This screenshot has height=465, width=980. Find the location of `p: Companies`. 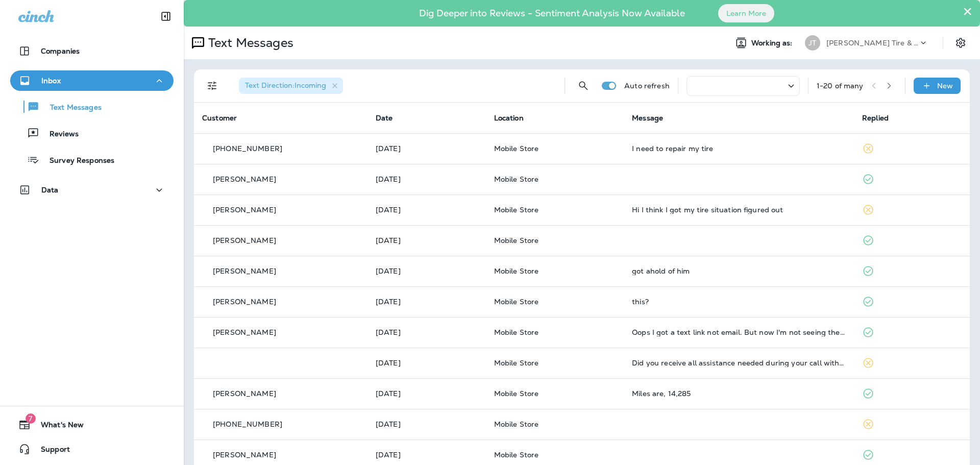

p: Companies is located at coordinates (60, 51).